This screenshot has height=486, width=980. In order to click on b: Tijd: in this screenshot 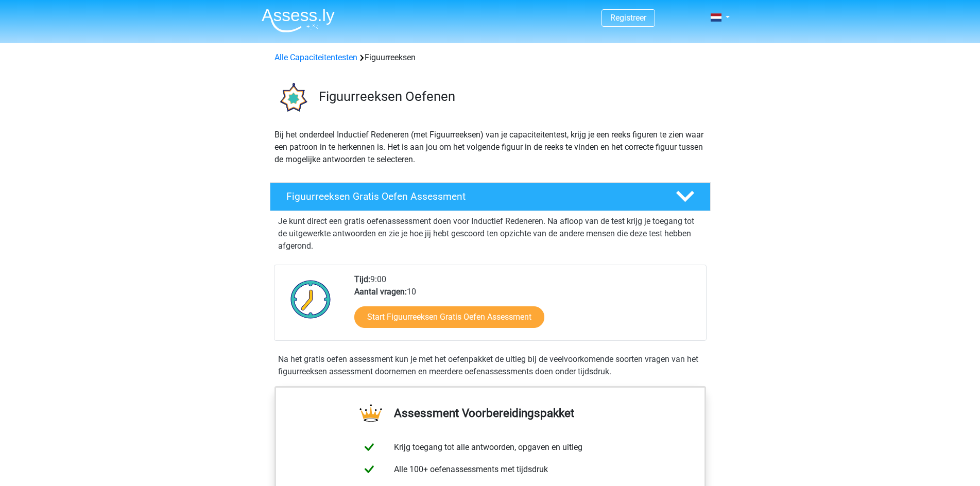, I will do `click(362, 279)`.